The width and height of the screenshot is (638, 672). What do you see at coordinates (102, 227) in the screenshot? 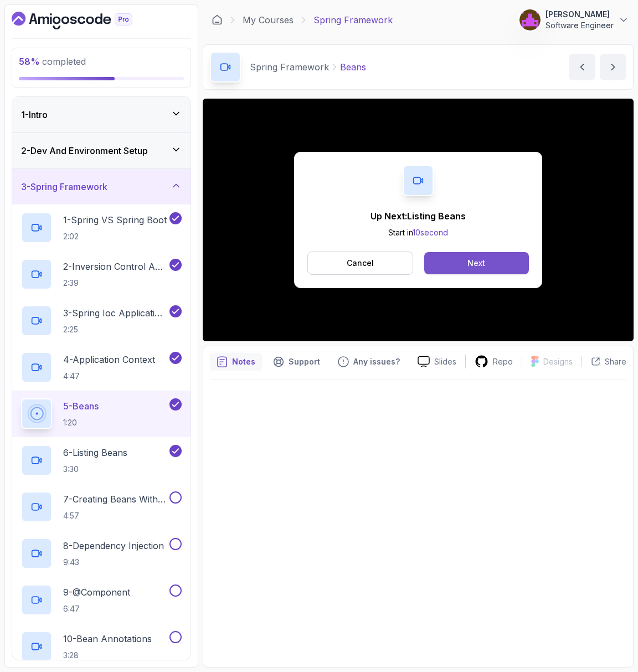
I see `button: 1-Spring VS Spring Boot2:02` at bounding box center [102, 227].